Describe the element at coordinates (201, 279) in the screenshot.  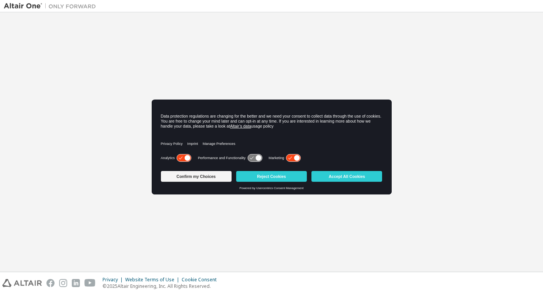
I see `div: Cookie Consent` at that location.